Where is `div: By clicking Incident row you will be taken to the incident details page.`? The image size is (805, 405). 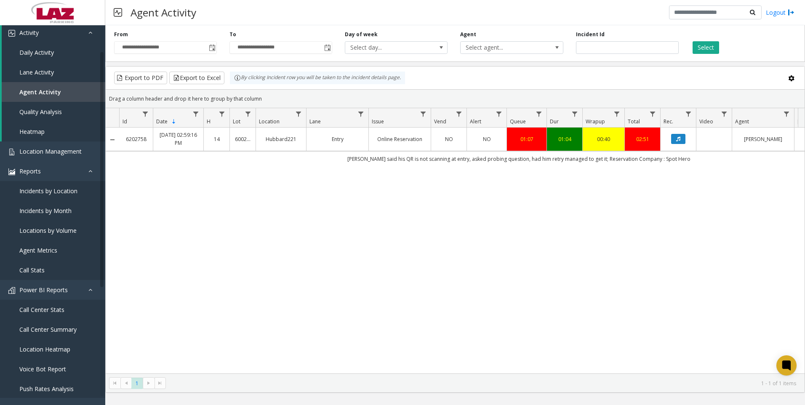
div: By clicking Incident row you will be taken to the incident details page. is located at coordinates (318, 78).